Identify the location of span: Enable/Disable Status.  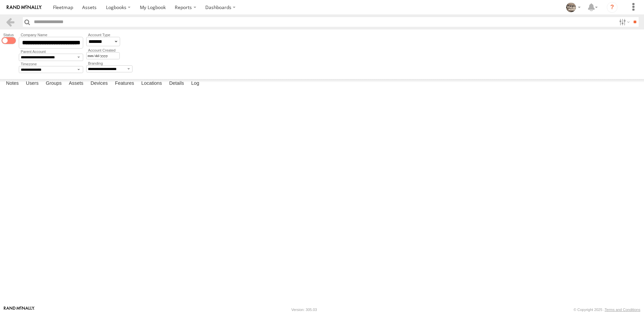
(8, 41).